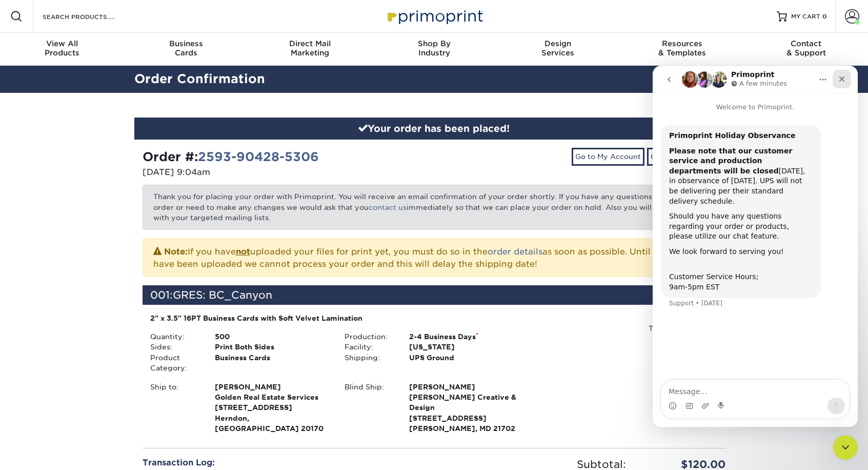  Describe the element at coordinates (369, 358) in the screenshot. I see `div: Shipping:` at that location.